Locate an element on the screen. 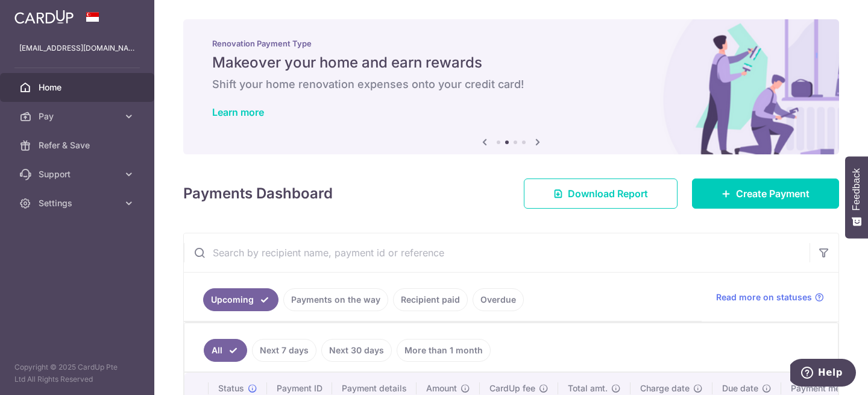 The width and height of the screenshot is (868, 395). span: Feedback is located at coordinates (857, 190).